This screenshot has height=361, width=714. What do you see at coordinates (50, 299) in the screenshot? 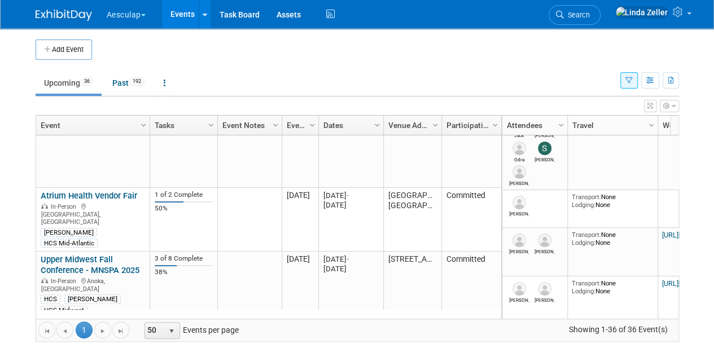
I see `div: HCS` at bounding box center [50, 299].